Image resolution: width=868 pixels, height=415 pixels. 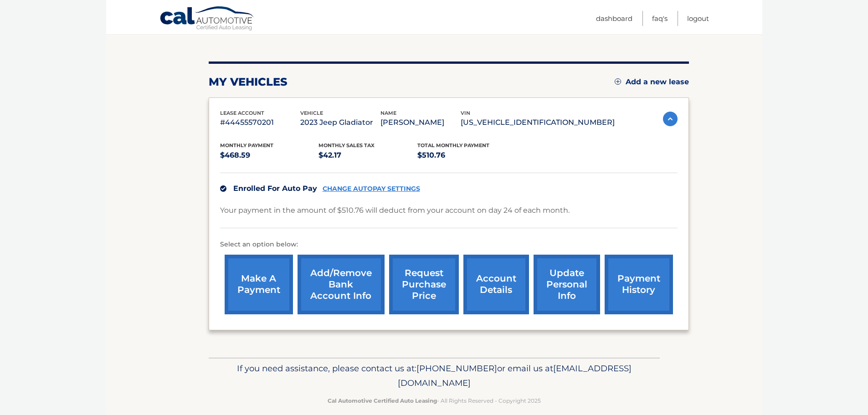 What do you see at coordinates (566, 284) in the screenshot?
I see `a: update personal info` at bounding box center [566, 284].